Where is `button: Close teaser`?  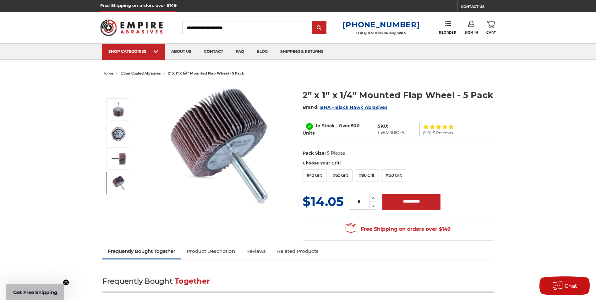 button: Close teaser is located at coordinates (66, 282).